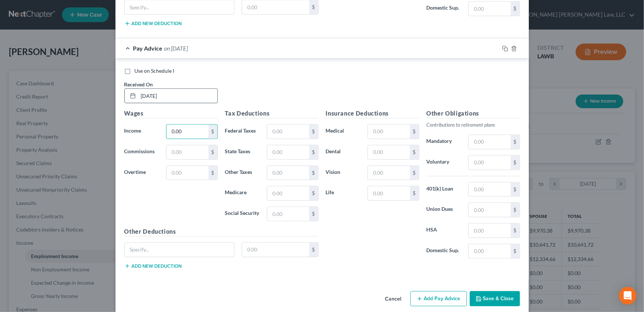 The image size is (644, 312). What do you see at coordinates (344, 132) in the screenshot?
I see `label: Medical` at bounding box center [344, 132].